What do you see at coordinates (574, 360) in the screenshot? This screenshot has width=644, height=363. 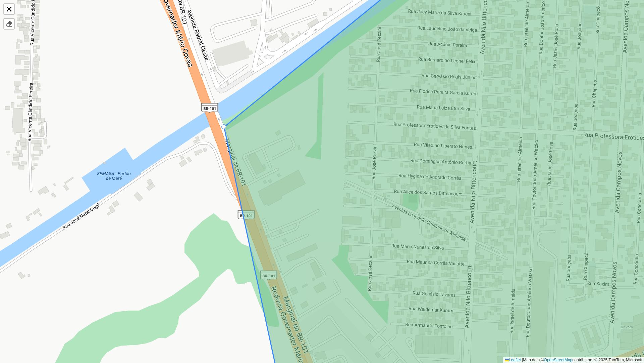 I see `div: Map data © contributors,© 2025 TomTom, Microsoft` at bounding box center [574, 360].